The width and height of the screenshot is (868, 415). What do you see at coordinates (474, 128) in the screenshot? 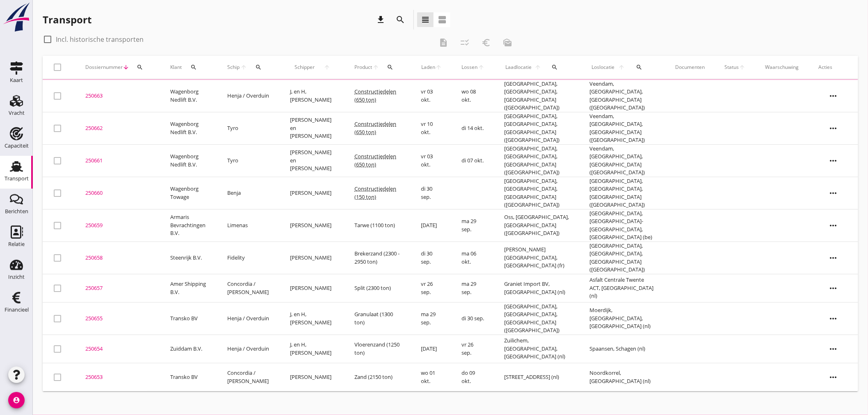
I see `td: di 14 okt.` at bounding box center [474, 128].